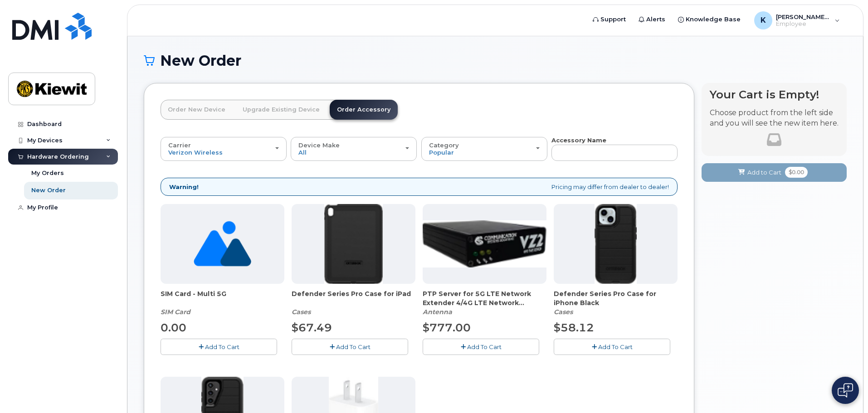 Image resolution: width=868 pixels, height=413 pixels. What do you see at coordinates (495, 61) in the screenshot?
I see `h1: New Order` at bounding box center [495, 61].